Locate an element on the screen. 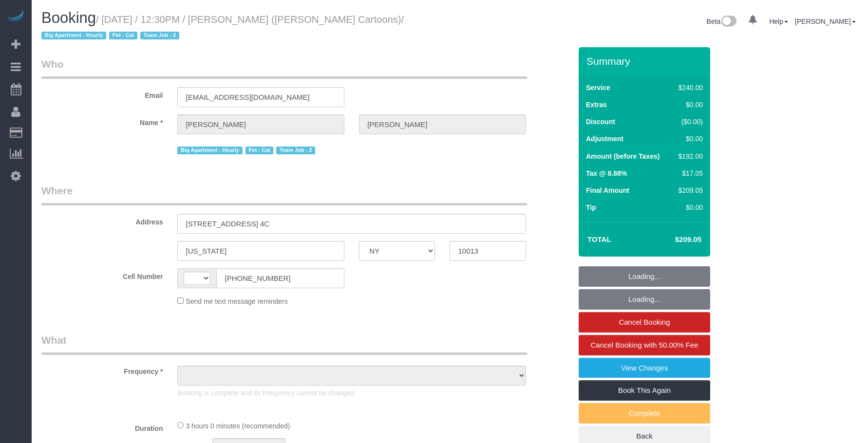 Image resolution: width=868 pixels, height=443 pixels. a: Automaid Logo is located at coordinates (16, 17).